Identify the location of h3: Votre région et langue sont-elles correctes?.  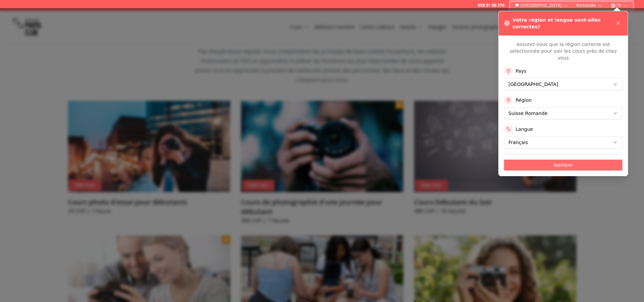
(563, 23).